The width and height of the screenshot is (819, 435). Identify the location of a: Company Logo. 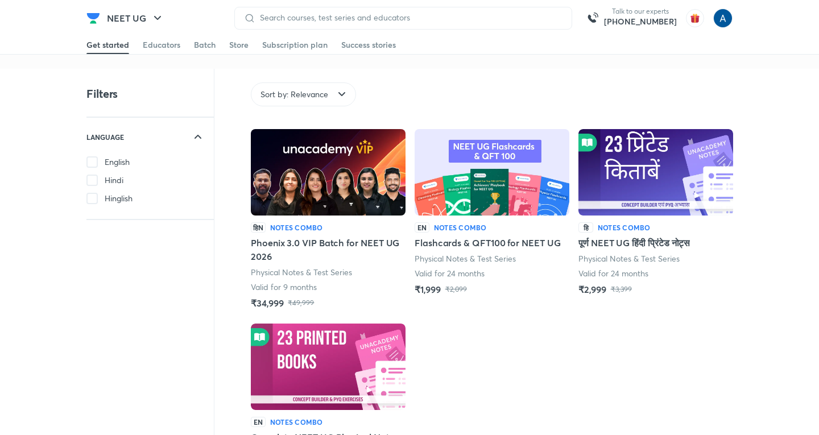
(93, 18).